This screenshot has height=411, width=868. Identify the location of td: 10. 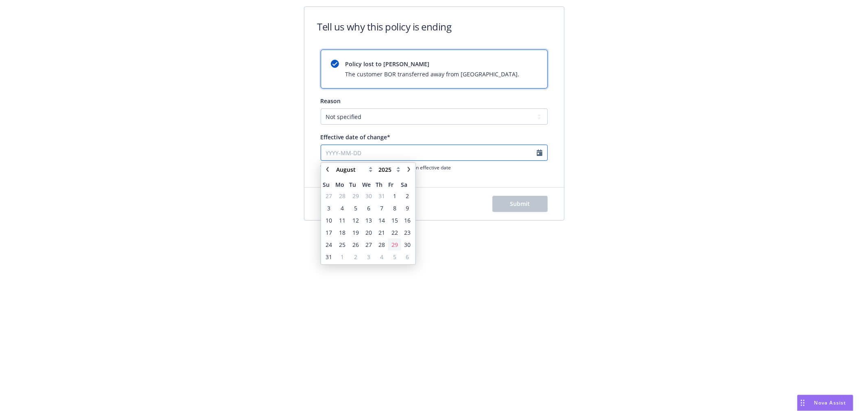
(328, 220).